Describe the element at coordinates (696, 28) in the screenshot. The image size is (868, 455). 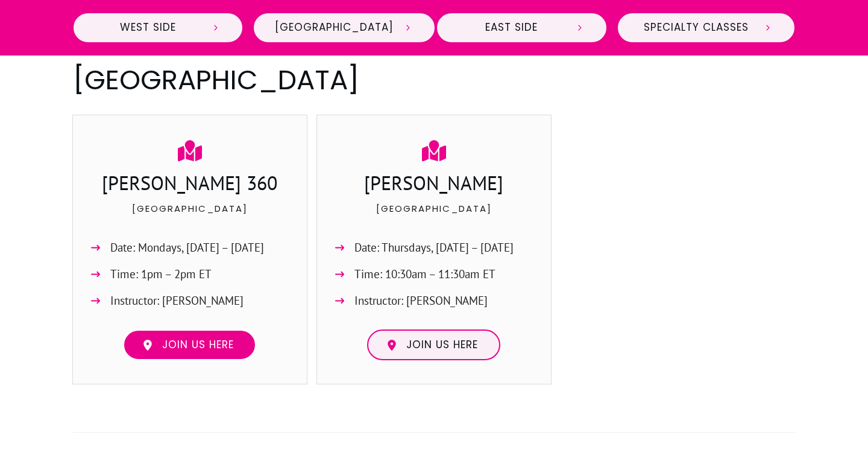
I see `span: Specialty Classes` at that location.